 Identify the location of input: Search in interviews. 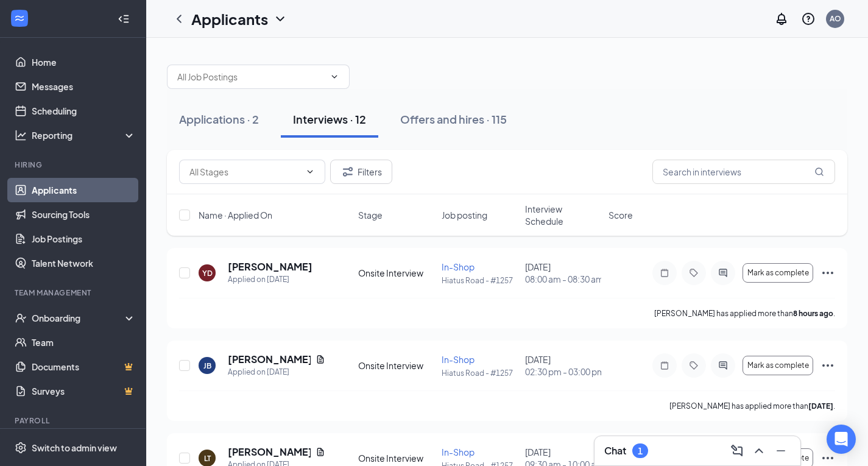
(743, 172).